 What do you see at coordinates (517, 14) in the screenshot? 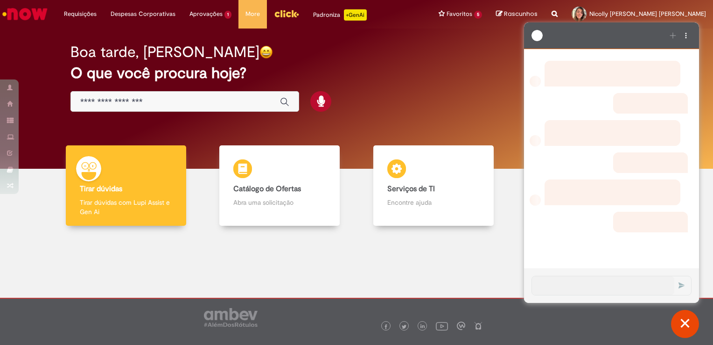
I see `a: Rascunhos` at bounding box center [517, 14].